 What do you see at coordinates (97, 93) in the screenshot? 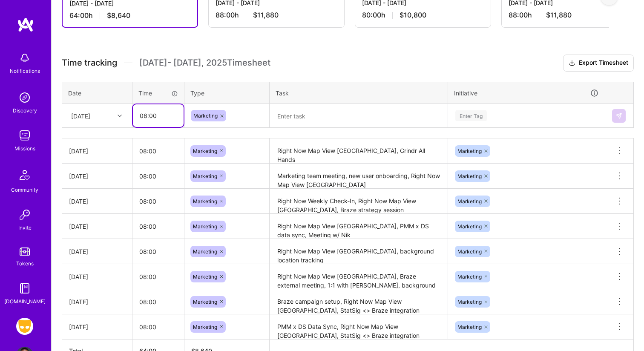
I see `th: Date` at bounding box center [97, 93].